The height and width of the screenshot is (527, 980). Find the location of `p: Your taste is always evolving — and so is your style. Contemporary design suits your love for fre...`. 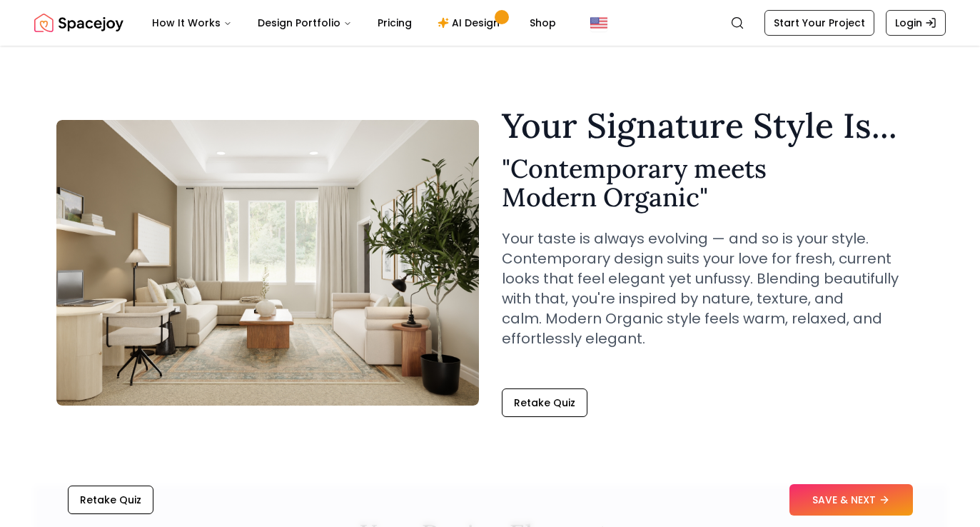

p: Your taste is always evolving — and so is your style. Contemporary design suits your love for fre... is located at coordinates (713, 288).